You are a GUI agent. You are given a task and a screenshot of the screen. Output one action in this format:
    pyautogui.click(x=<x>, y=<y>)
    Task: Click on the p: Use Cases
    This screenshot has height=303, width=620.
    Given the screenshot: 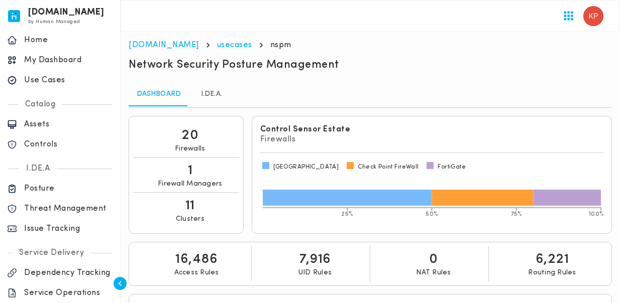 What is the action you would take?
    pyautogui.click(x=68, y=80)
    